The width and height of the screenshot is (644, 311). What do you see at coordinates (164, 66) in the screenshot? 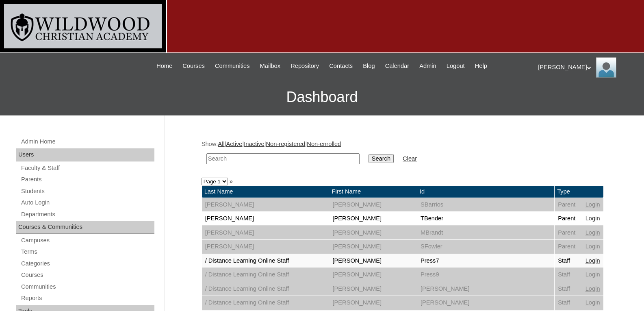
I see `a: Home` at bounding box center [164, 66].